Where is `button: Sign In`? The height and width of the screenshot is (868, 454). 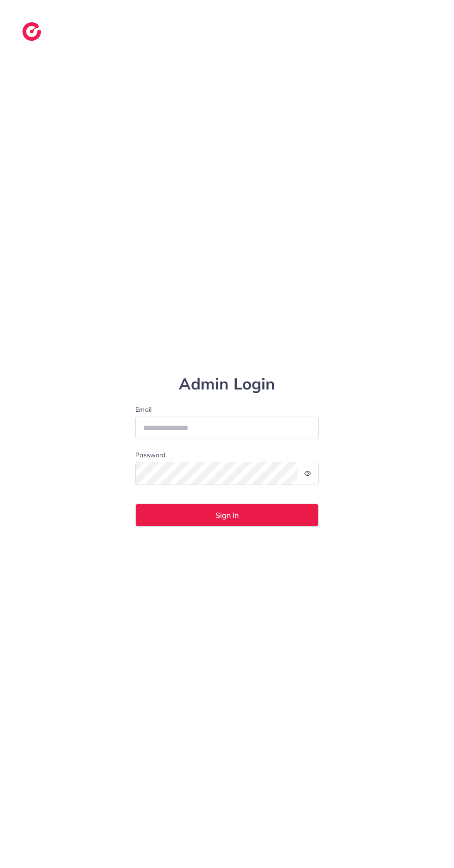
button: Sign In is located at coordinates (227, 515).